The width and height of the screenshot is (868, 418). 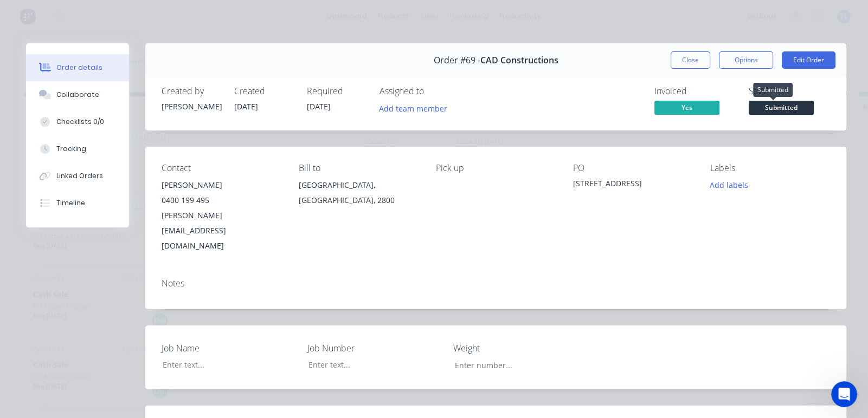 I want to click on button: go back, so click(x=17, y=15).